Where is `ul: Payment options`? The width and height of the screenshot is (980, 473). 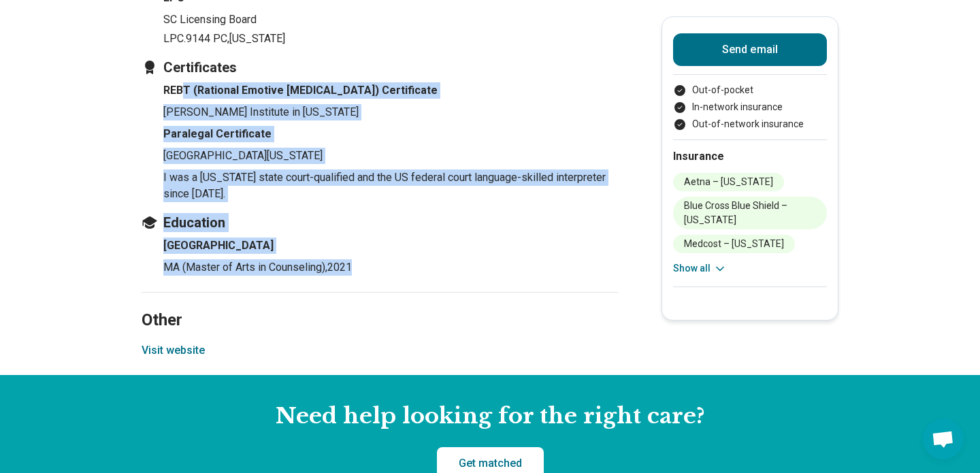 ul: Payment options is located at coordinates (750, 107).